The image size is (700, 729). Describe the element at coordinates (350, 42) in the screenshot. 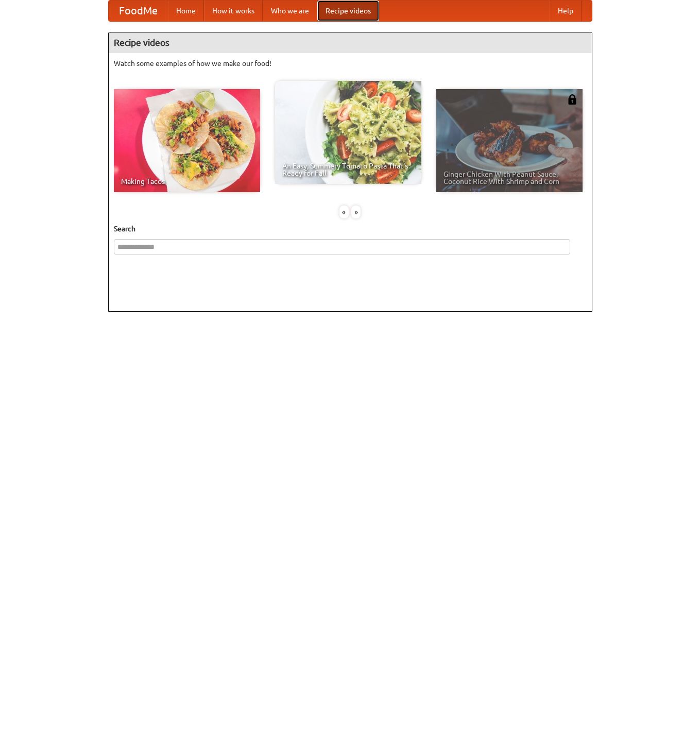

I see `h4: Recipe videos` at that location.